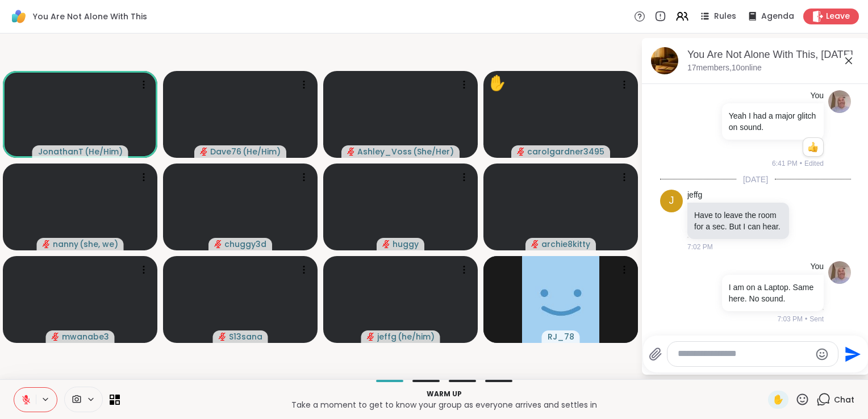  Describe the element at coordinates (85, 337) in the screenshot. I see `span: mwanabe3` at that location.